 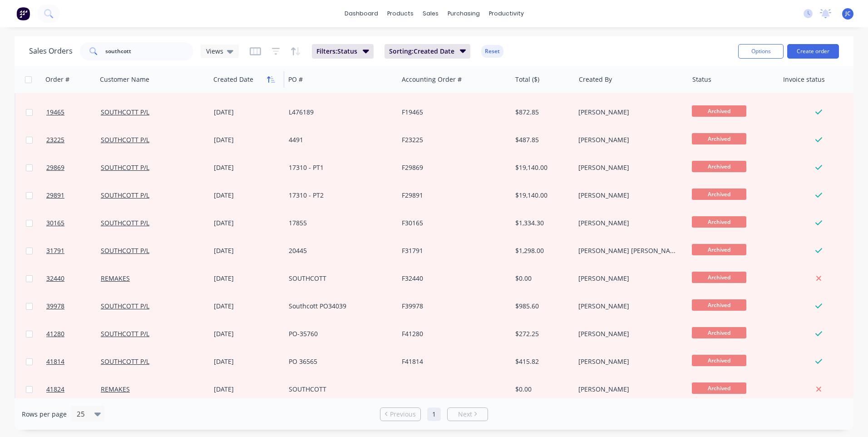 What do you see at coordinates (343, 51) in the screenshot?
I see `button: Filters:Status` at bounding box center [343, 51].